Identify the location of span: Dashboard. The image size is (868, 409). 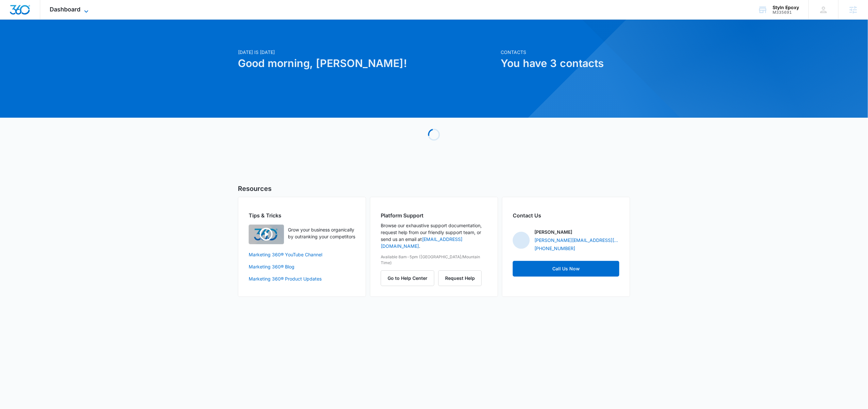
(65, 9).